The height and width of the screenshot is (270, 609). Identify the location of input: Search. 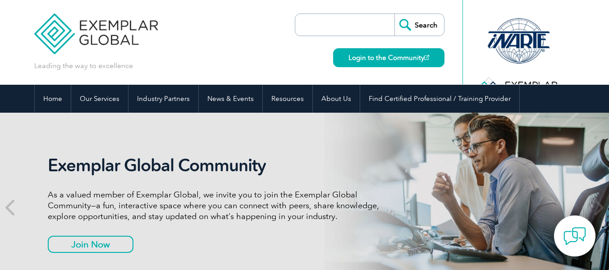
(419, 25).